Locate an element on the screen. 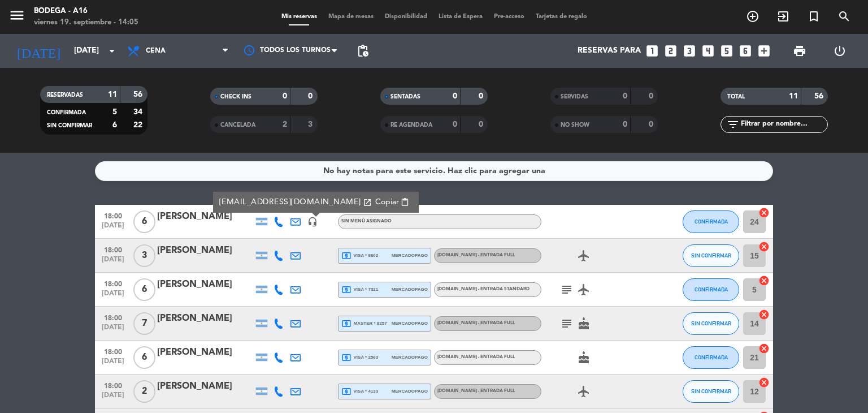 This screenshot has width=868, height=413. i: looks_two is located at coordinates (671, 51).